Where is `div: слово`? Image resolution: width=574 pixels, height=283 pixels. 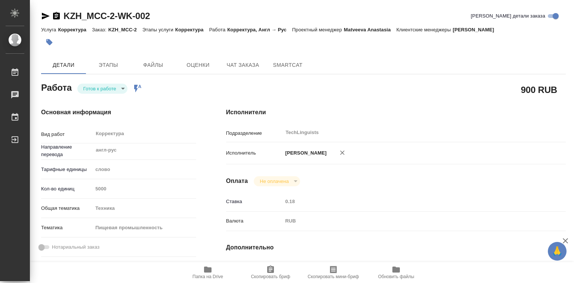
div: слово is located at coordinates (144, 170).